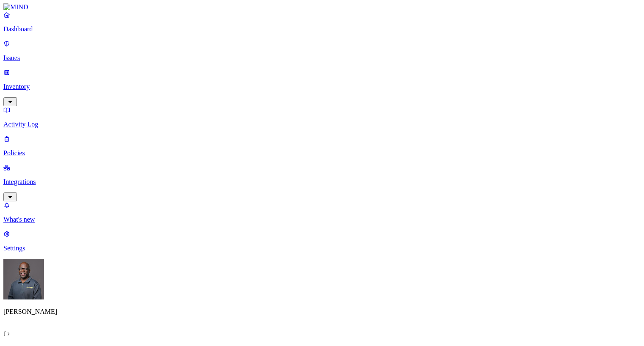 The image size is (644, 346). What do you see at coordinates (322, 87) in the screenshot?
I see `p: Inventory` at bounding box center [322, 87].